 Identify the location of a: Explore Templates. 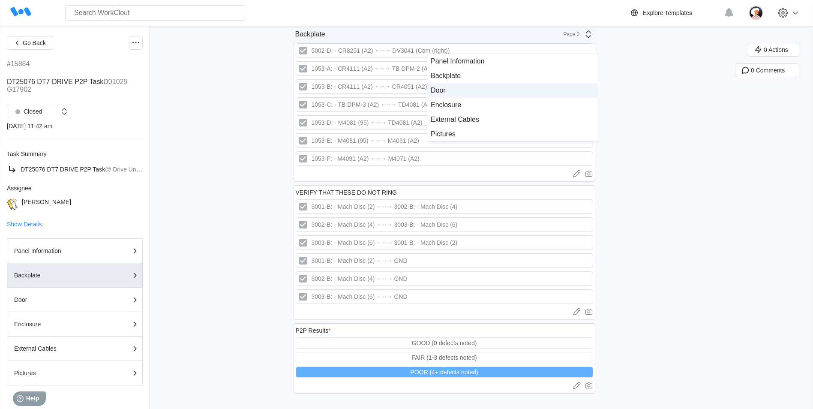
(674, 13).